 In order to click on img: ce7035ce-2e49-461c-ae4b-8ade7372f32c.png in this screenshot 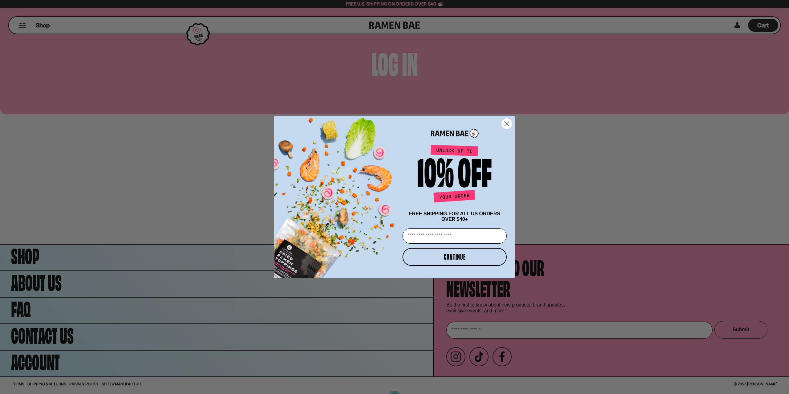, I will do `click(337, 194)`.